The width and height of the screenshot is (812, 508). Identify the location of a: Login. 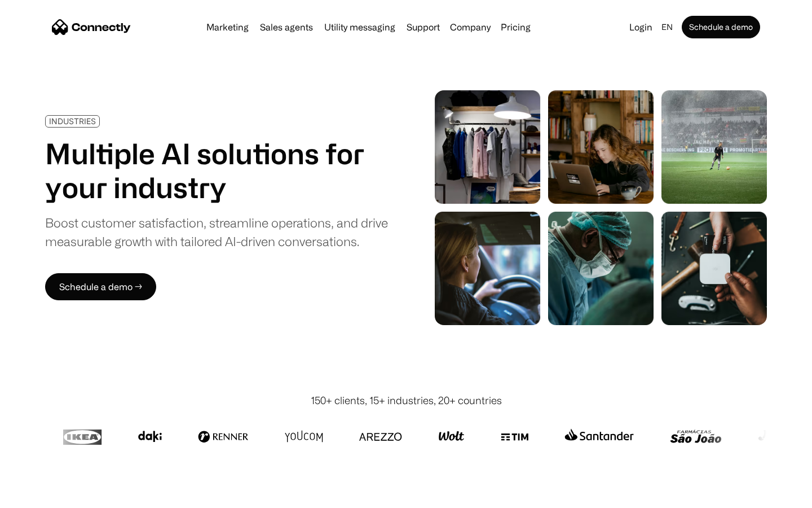
(641, 27).